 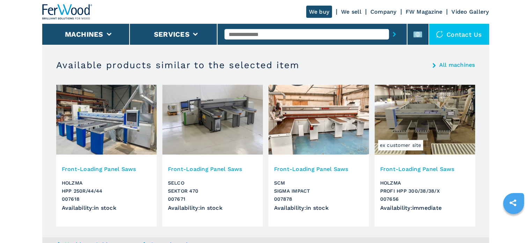 What do you see at coordinates (425, 191) in the screenshot?
I see `h3: HOLZMA PROFI HPP 300/38/38/X 007656` at bounding box center [425, 191].